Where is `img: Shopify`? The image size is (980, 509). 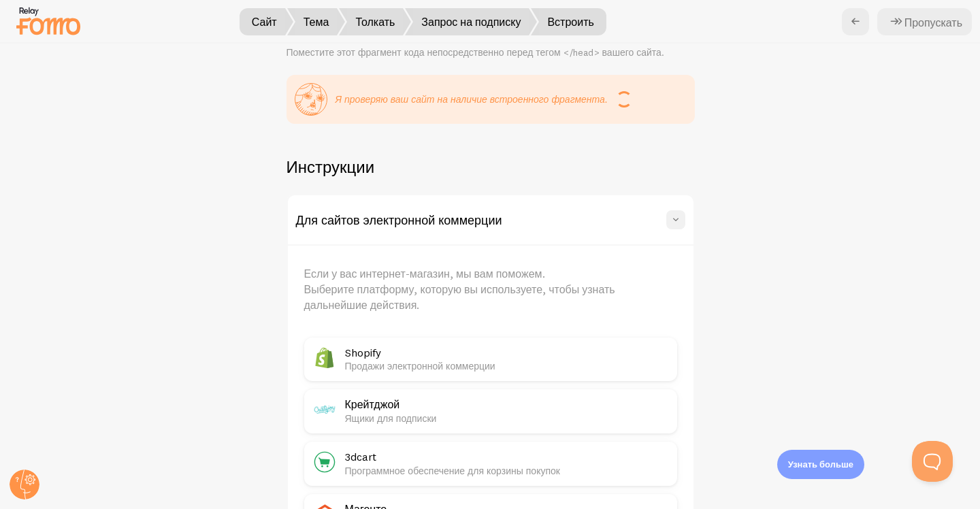 img: Shopify is located at coordinates (325, 358).